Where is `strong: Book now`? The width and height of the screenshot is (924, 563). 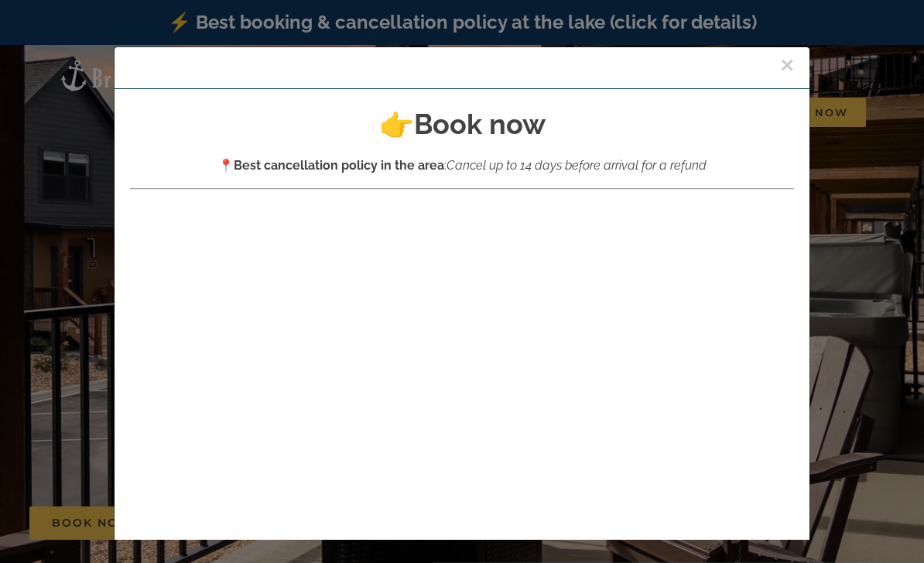
strong: Book now is located at coordinates (480, 124).